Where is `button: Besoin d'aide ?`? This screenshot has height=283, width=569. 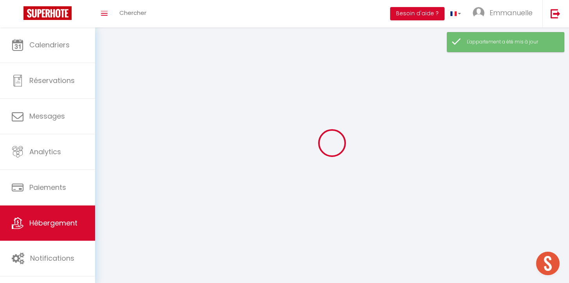
button: Besoin d'aide ? is located at coordinates (417, 14).